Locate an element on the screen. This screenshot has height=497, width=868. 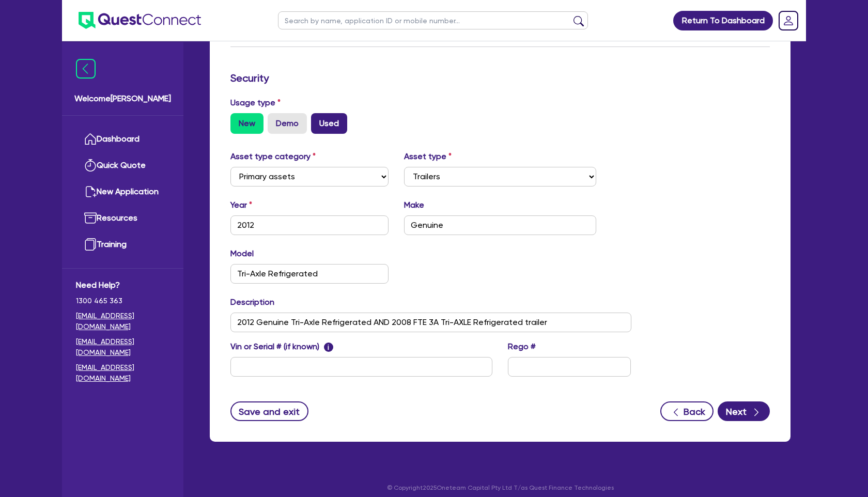
button: Save and exit is located at coordinates (269, 411).